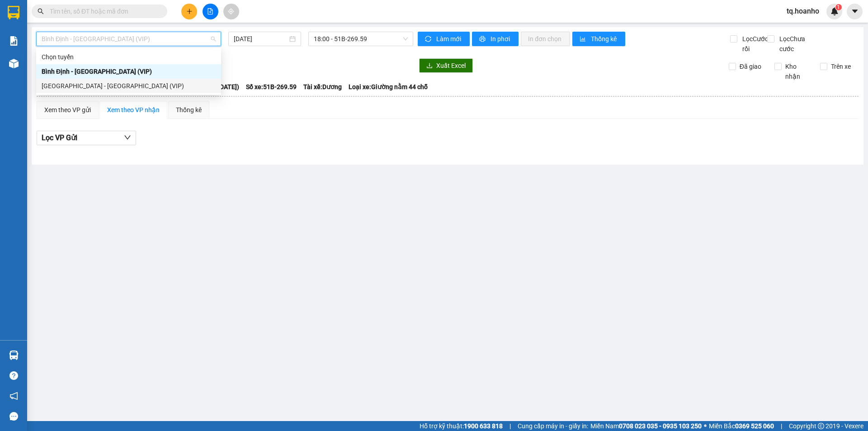  What do you see at coordinates (129, 86) in the screenshot?
I see `div: Sài Gòn - Bình Định (VIP)` at bounding box center [129, 86].